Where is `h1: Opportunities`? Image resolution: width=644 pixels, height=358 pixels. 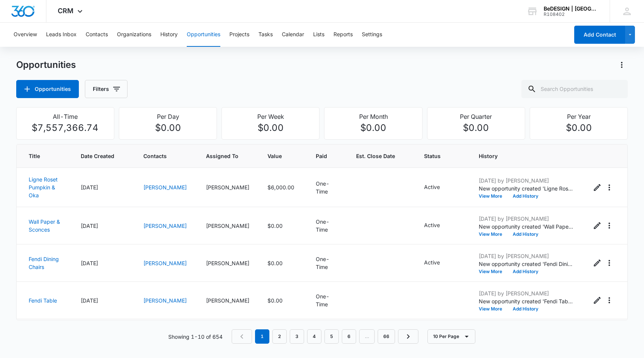 h1: Opportunities is located at coordinates (46, 65).